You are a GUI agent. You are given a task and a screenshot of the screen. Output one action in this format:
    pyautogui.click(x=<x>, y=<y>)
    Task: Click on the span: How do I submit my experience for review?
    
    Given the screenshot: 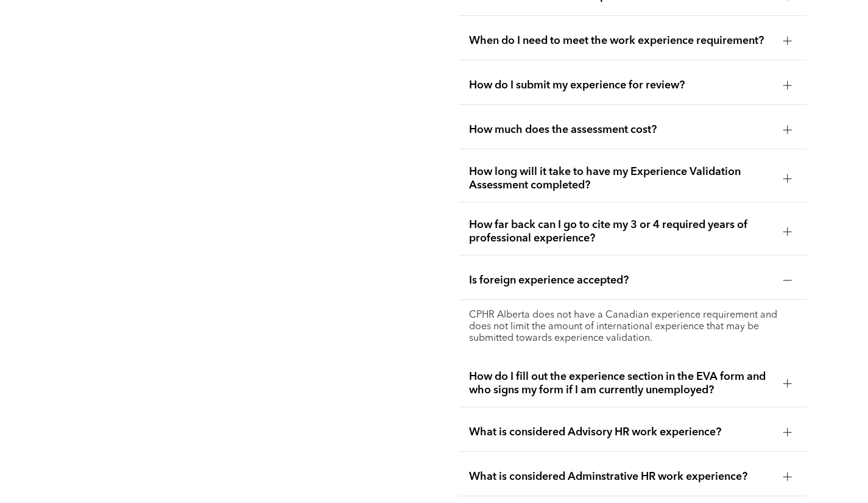 What is the action you would take?
    pyautogui.click(x=621, y=85)
    